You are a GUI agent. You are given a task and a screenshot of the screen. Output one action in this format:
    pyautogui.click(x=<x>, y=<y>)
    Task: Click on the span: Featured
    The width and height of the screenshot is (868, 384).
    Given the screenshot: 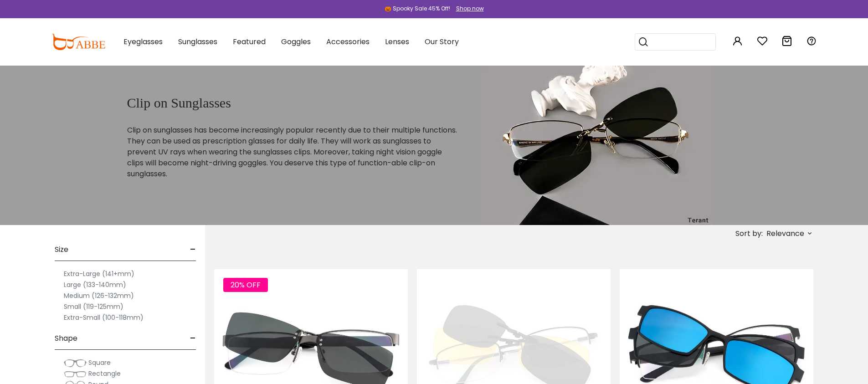 What is the action you would take?
    pyautogui.click(x=249, y=42)
    